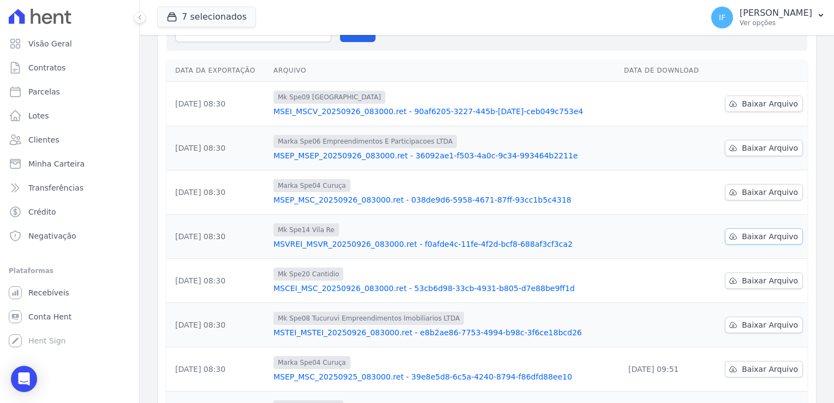 The height and width of the screenshot is (403, 834). Describe the element at coordinates (50, 44) in the screenshot. I see `span: Visão Geral` at that location.